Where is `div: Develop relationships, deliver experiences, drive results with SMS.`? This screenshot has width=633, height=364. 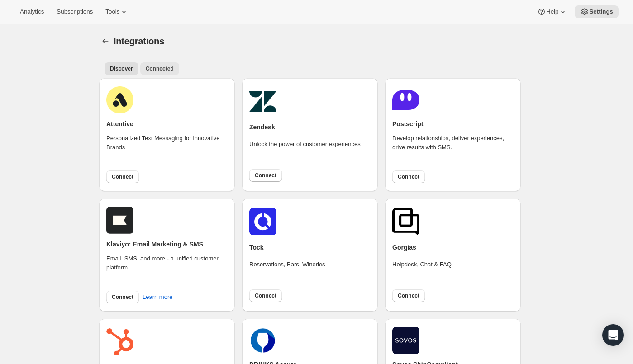 div: Develop relationships, deliver experiences, drive results with SMS. is located at coordinates (453, 149).